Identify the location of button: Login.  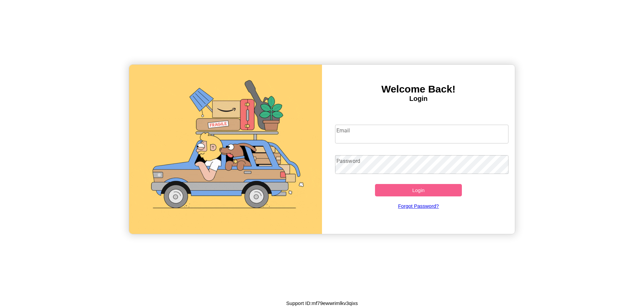
(418, 190).